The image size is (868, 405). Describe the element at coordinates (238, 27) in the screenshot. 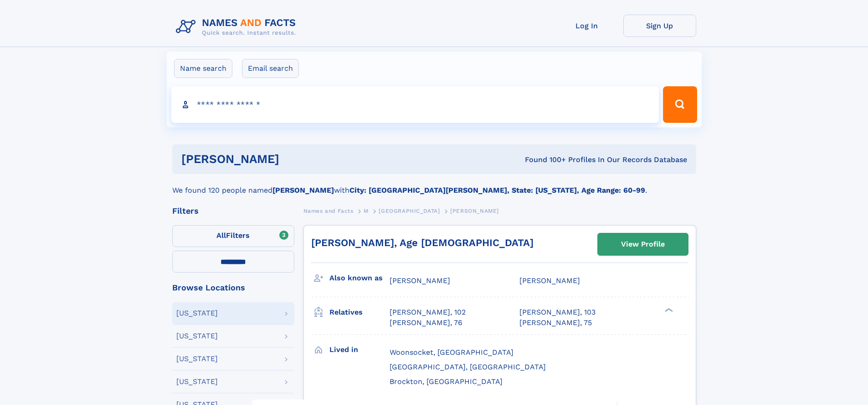

I see `img: Logo Names and Facts` at that location.